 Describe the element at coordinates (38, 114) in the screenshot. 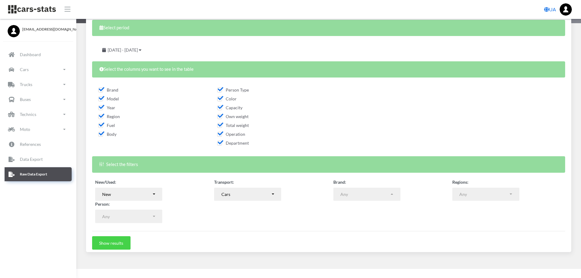

I see `a: Technics` at that location.